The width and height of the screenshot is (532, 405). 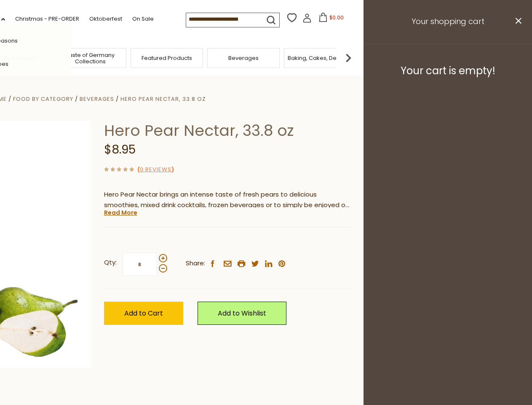 What do you see at coordinates (121, 213) in the screenshot?
I see `a: Read More` at bounding box center [121, 213].